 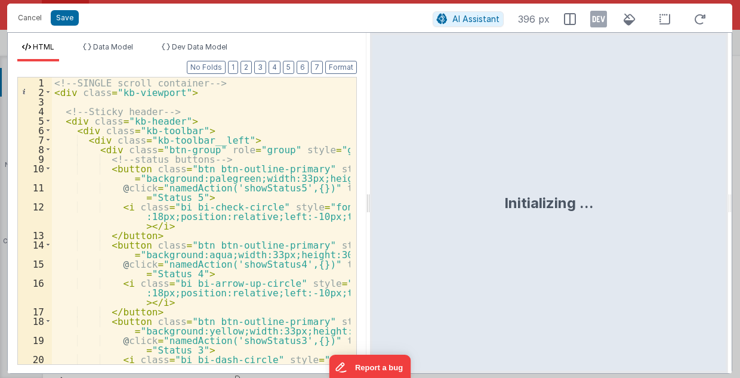 I want to click on div: 12, so click(x=35, y=216).